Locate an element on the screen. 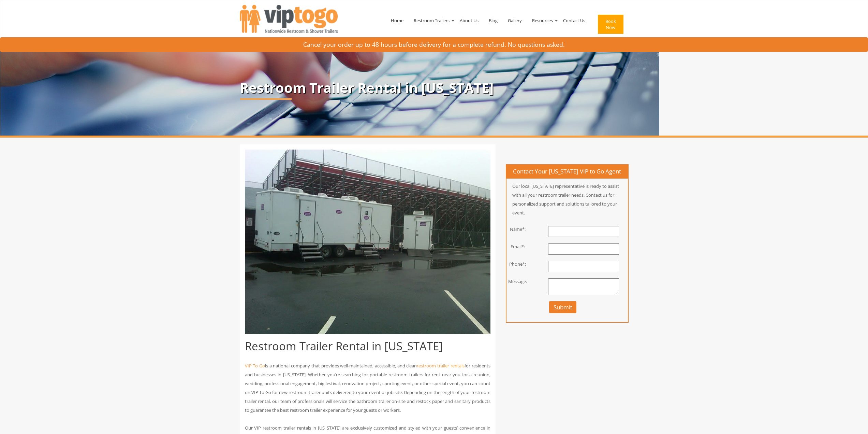  a: Book Now is located at coordinates (609, 26).